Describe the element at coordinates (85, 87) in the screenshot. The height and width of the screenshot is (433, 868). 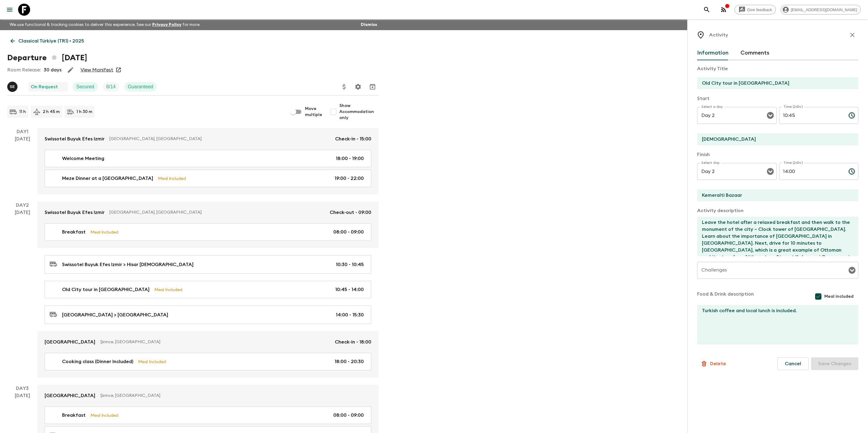
I see `div: Secured` at that location.